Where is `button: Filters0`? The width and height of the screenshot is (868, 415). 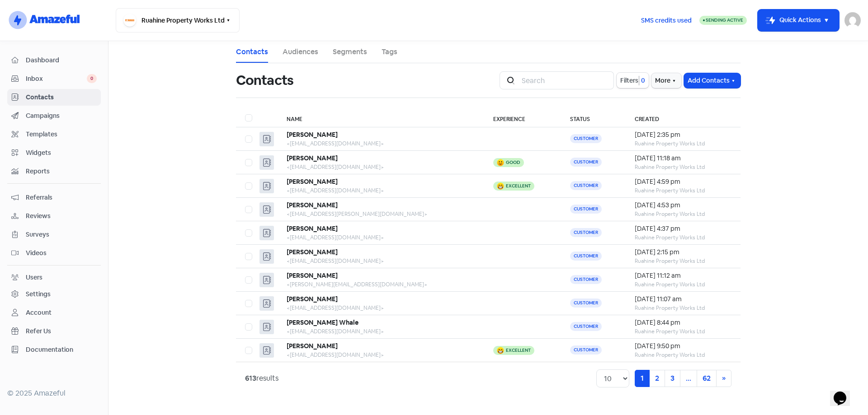
button: Filters0 is located at coordinates (632, 80).